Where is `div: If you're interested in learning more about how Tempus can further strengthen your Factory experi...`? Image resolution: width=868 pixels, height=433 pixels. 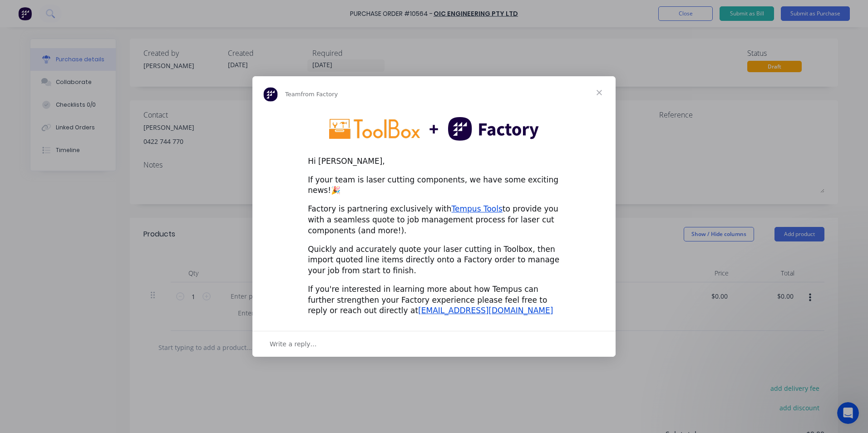
div: If you're interested in learning more about how Tempus can further strengthen your Factory experi... is located at coordinates (434, 300).